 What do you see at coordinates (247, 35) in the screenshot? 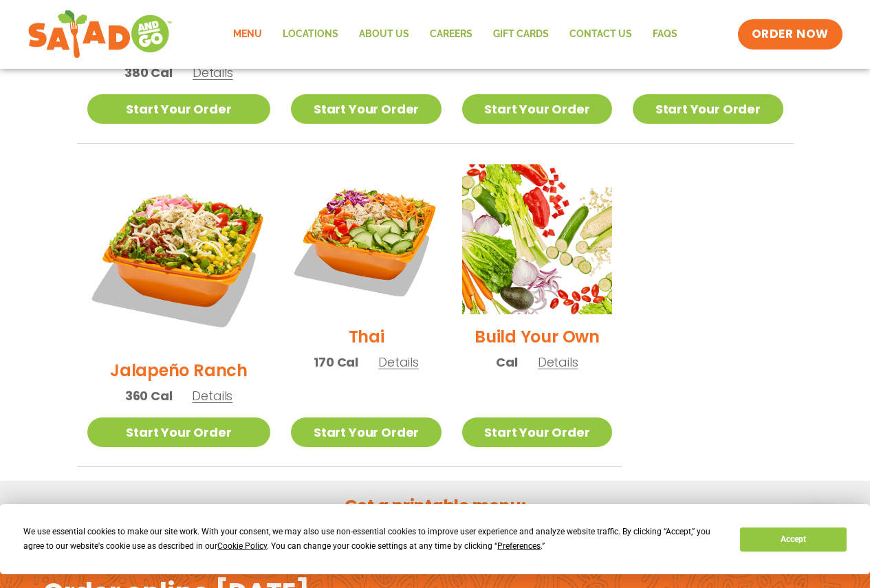
I see `a: Menu` at bounding box center [247, 35].